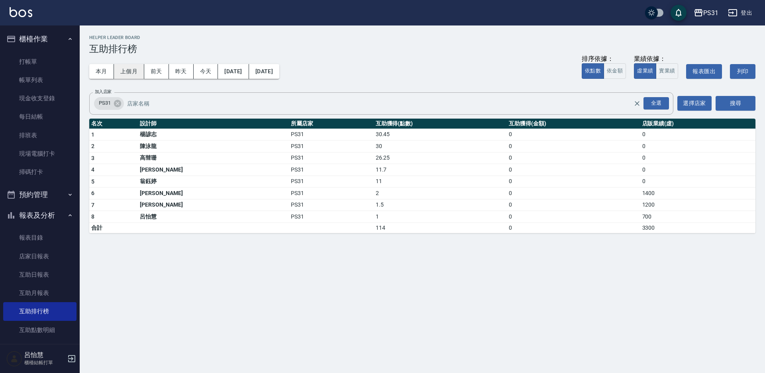  I want to click on button: 實業績, so click(667, 71).